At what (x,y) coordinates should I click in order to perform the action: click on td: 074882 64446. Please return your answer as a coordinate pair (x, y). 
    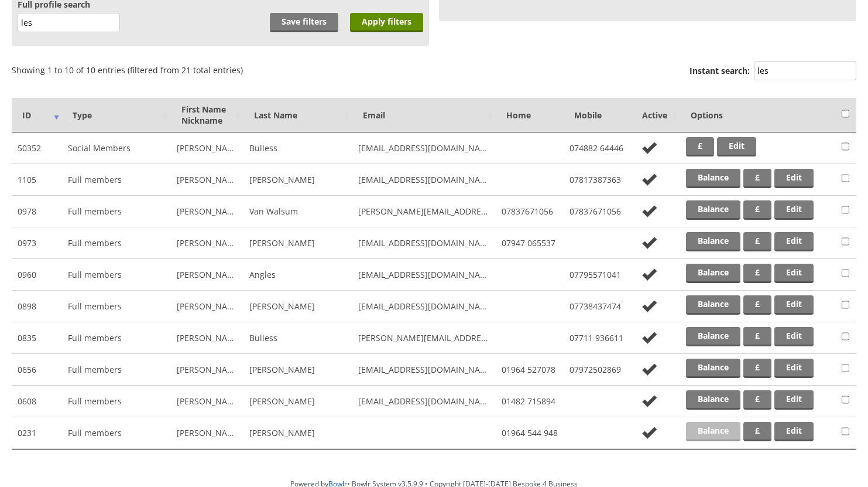
    Looking at the image, I should click on (597, 148).